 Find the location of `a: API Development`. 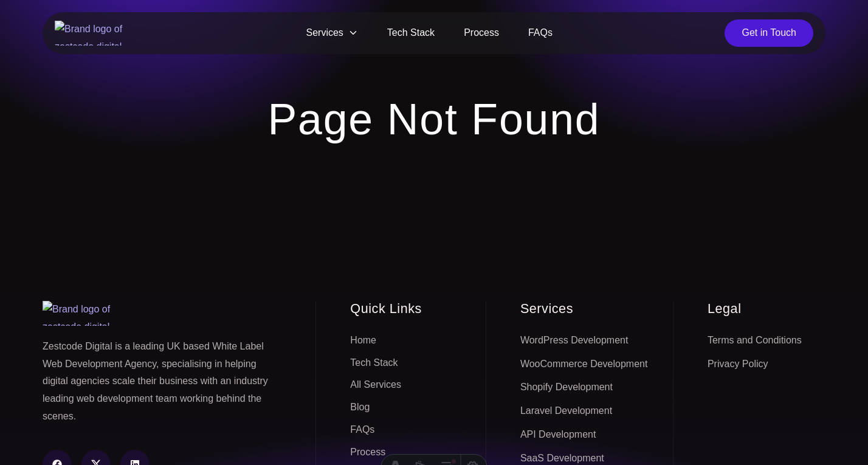

a: API Development is located at coordinates (558, 435).